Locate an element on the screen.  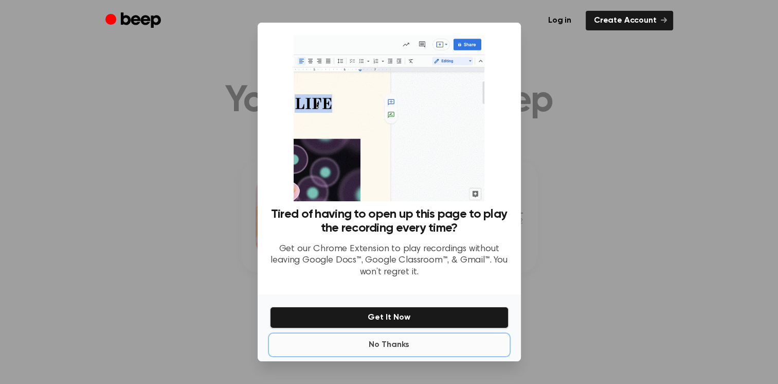
a: Beep is located at coordinates (134, 21).